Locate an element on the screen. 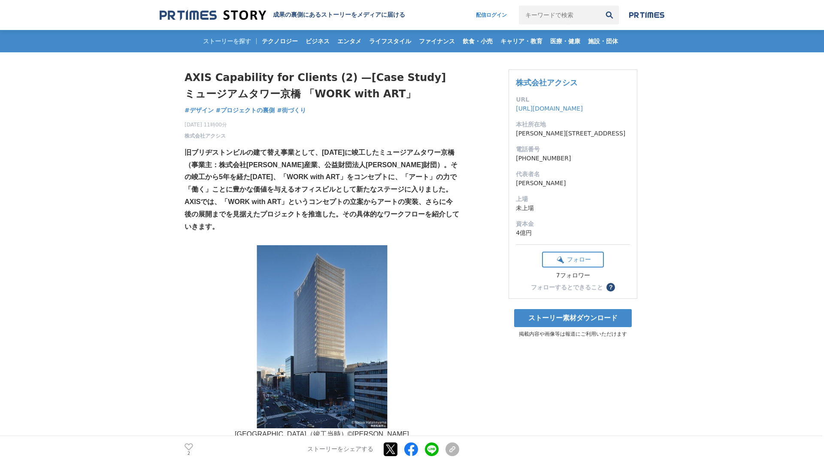 Image resolution: width=824 pixels, height=463 pixels. p: 掲載内容や画像等は報道にご利用いただけます is located at coordinates (573, 334).